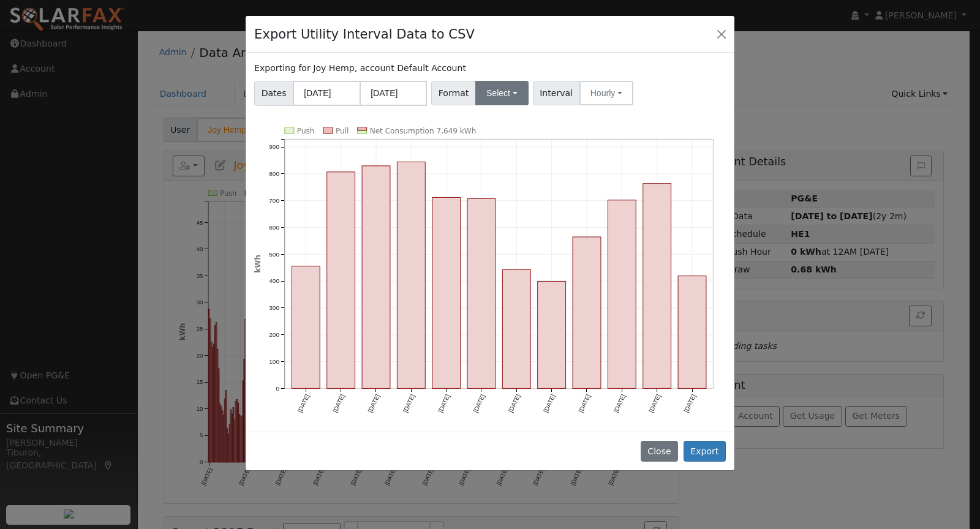 Image resolution: width=980 pixels, height=529 pixels. I want to click on button: Select, so click(502, 93).